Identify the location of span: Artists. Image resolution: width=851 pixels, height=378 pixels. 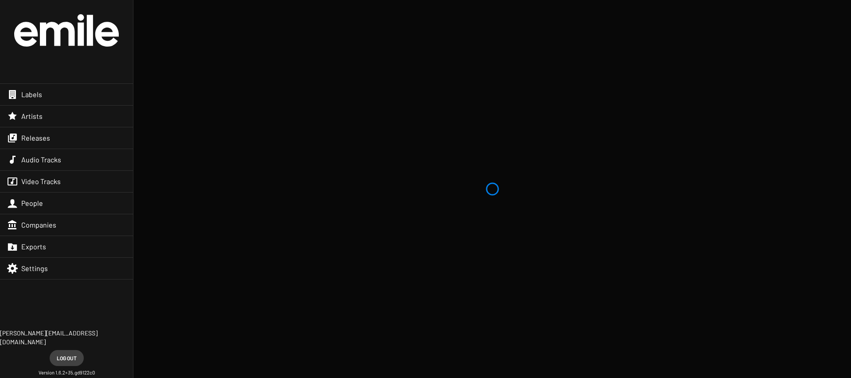
(32, 116).